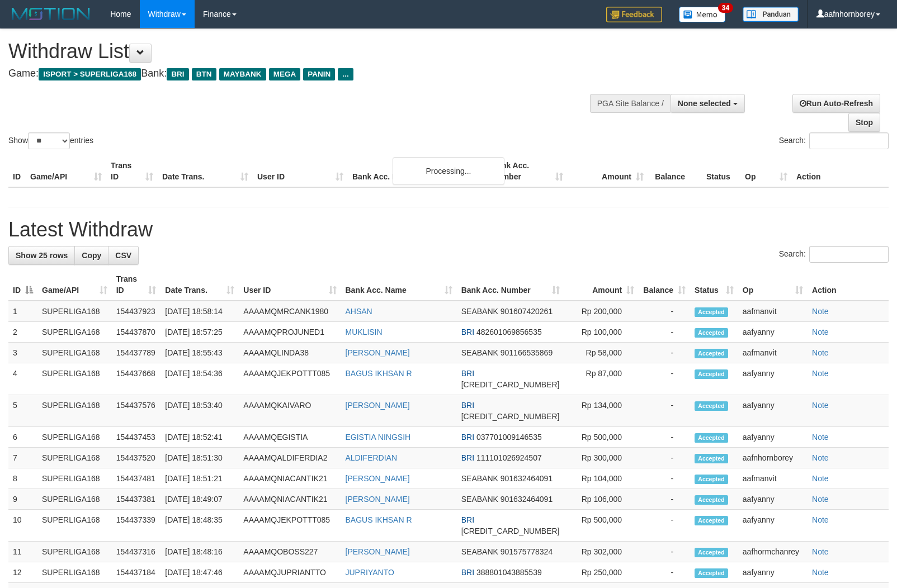 Image resolution: width=897 pixels, height=588 pixels. Describe the element at coordinates (91, 255) in the screenshot. I see `span: Copy` at that location.